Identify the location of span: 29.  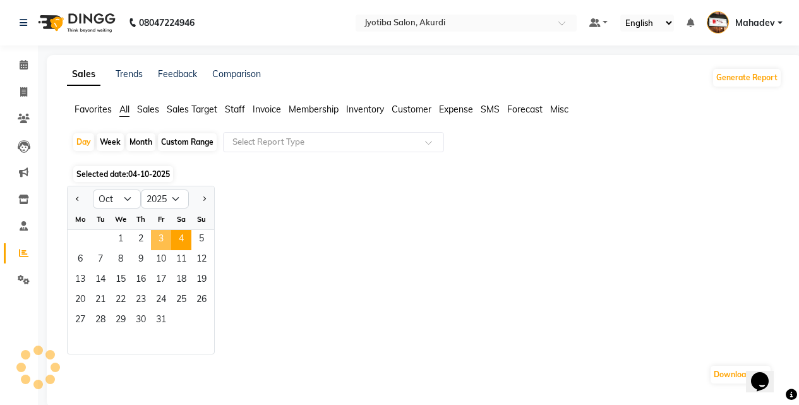
(121, 321).